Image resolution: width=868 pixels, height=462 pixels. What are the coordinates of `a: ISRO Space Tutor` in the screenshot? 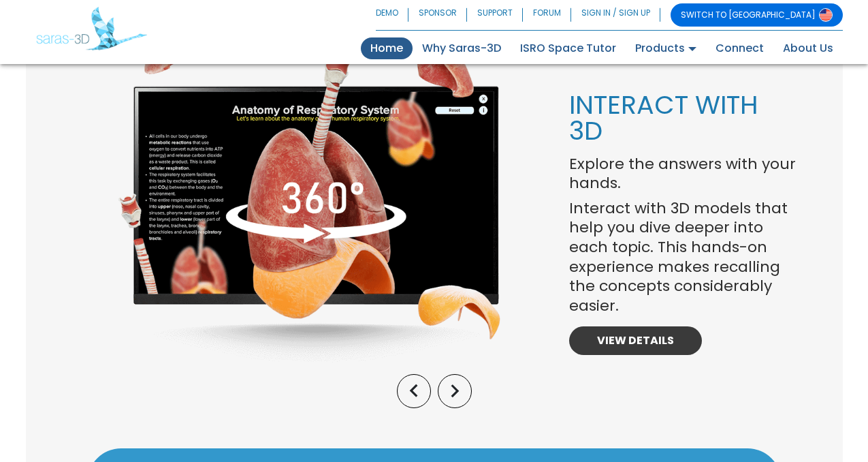 It's located at (567, 48).